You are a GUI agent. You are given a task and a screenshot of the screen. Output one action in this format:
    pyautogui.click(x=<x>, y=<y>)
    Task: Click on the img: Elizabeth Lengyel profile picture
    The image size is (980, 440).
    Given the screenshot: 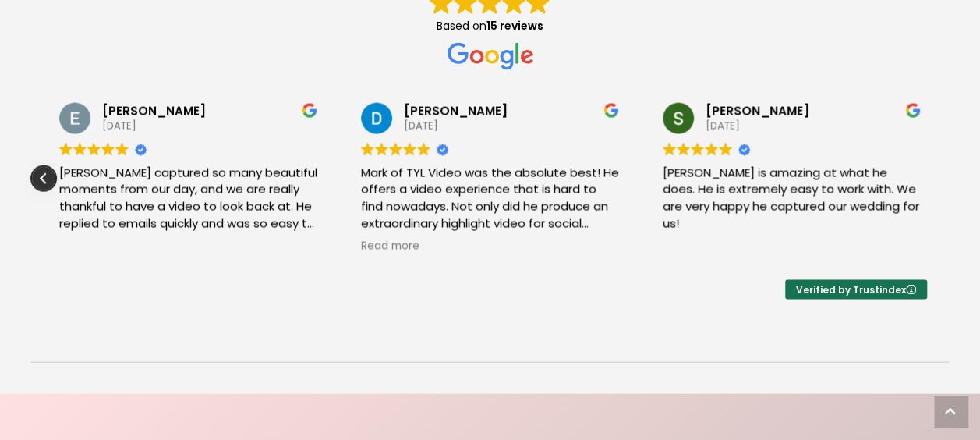 What is the action you would take?
    pyautogui.click(x=75, y=119)
    